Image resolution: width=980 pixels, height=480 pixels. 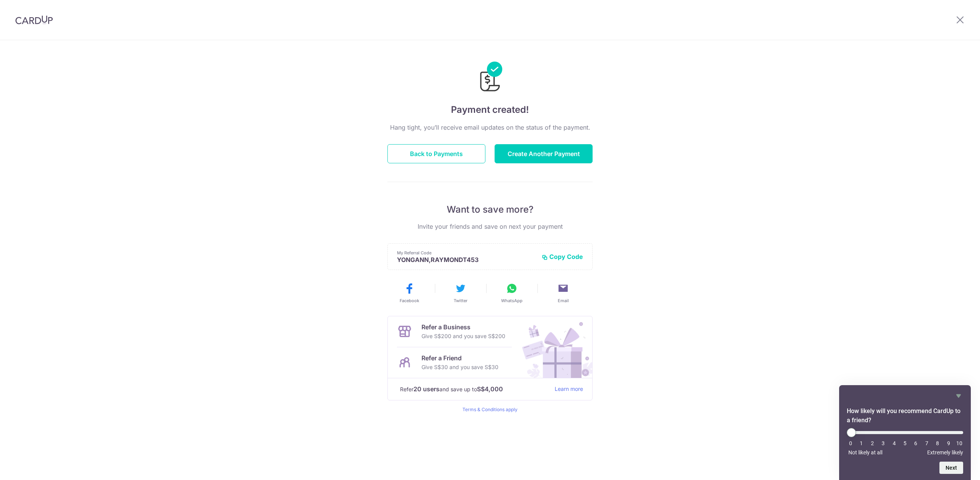 What do you see at coordinates (466, 253) in the screenshot?
I see `p: My Referral Code` at bounding box center [466, 253].